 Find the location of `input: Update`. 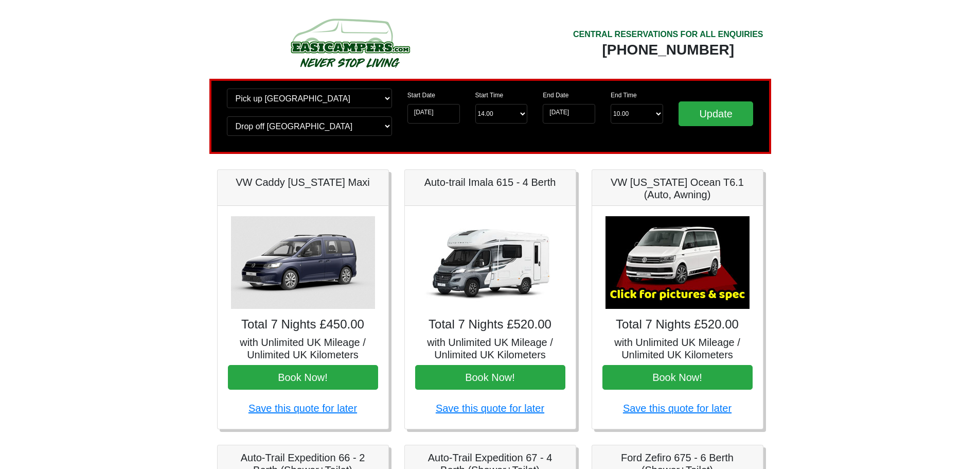

input: Update is located at coordinates (716, 113).